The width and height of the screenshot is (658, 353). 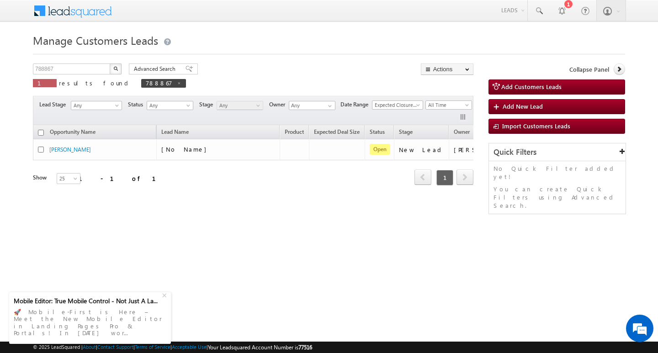 What do you see at coordinates (422, 150) in the screenshot?
I see `div: New Lead` at bounding box center [422, 150].